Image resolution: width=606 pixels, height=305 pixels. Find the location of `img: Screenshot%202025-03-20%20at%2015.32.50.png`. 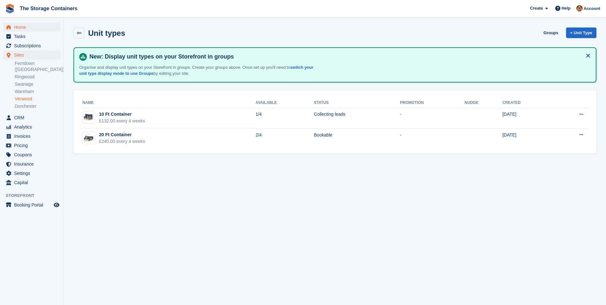

img: Screenshot%202025-03-20%20at%2015.32.50.png is located at coordinates (89, 117).